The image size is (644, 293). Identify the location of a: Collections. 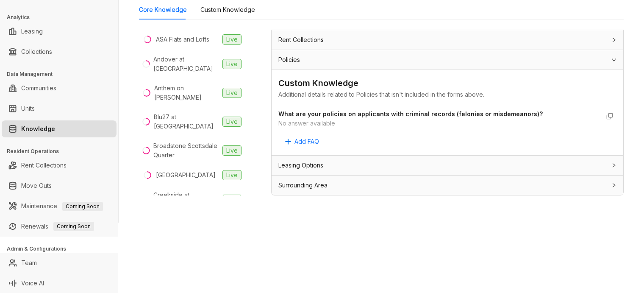
(37, 51).